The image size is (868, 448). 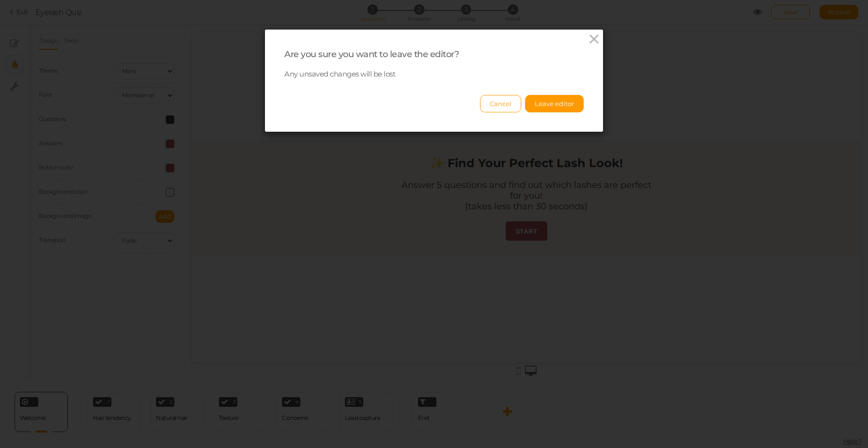 I want to click on button: Cancel, so click(x=500, y=103).